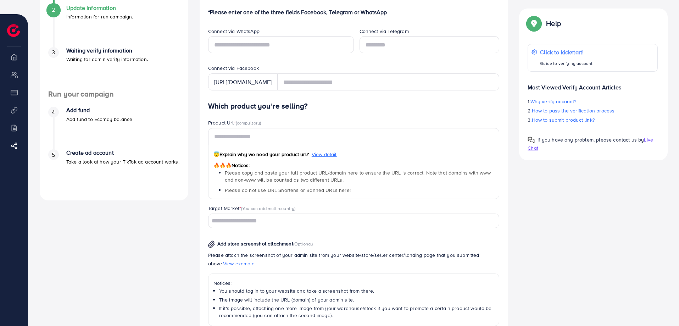 The image size is (679, 326). I want to click on span: 5, so click(53, 155).